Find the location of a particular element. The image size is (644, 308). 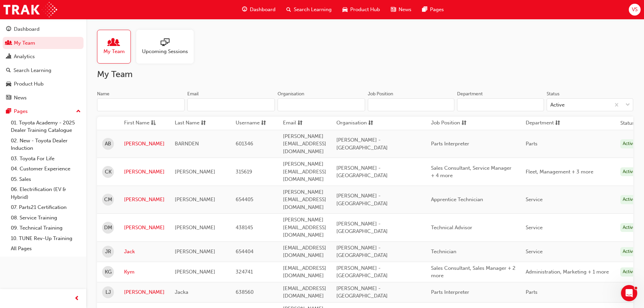

input: Organisation is located at coordinates (321, 105).